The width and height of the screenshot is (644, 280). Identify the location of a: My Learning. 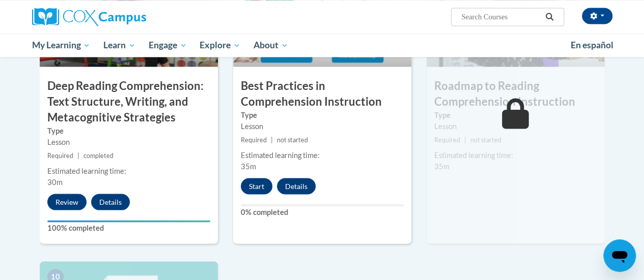
(61, 45).